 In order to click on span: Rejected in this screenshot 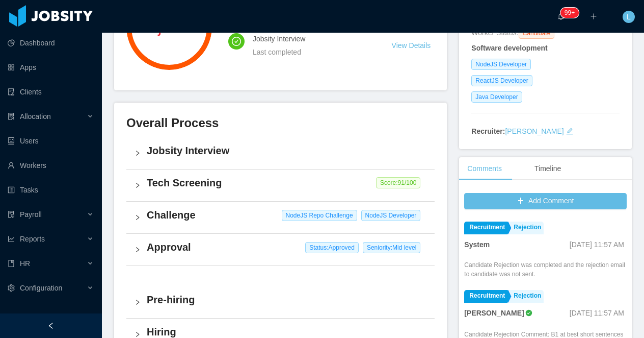, I will do `click(169, 26)`.